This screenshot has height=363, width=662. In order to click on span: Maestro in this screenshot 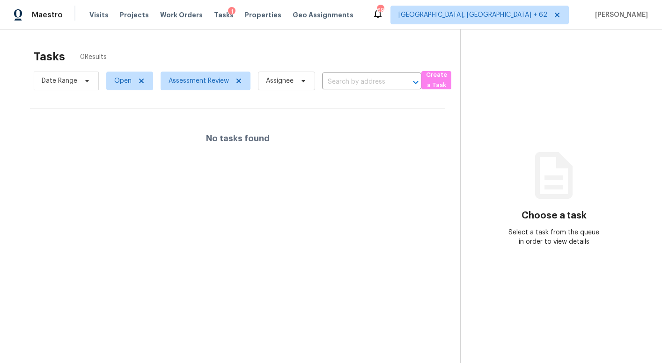, I will do `click(47, 15)`.